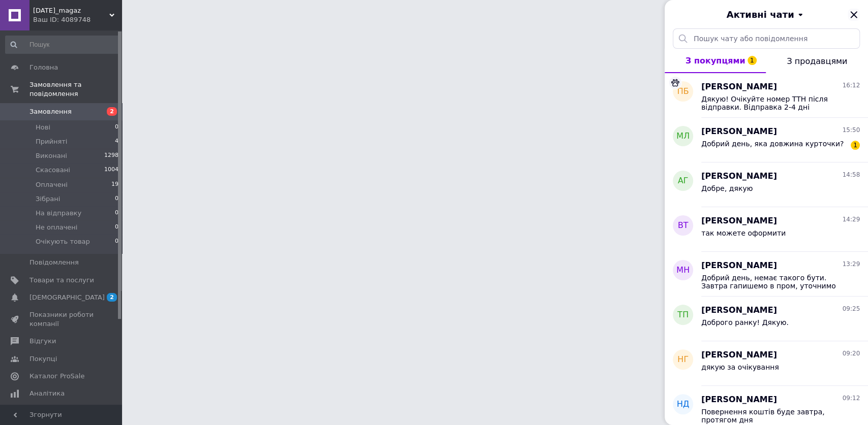 The width and height of the screenshot is (868, 425). What do you see at coordinates (682, 136) in the screenshot?
I see `span: МЛ` at bounding box center [682, 136].